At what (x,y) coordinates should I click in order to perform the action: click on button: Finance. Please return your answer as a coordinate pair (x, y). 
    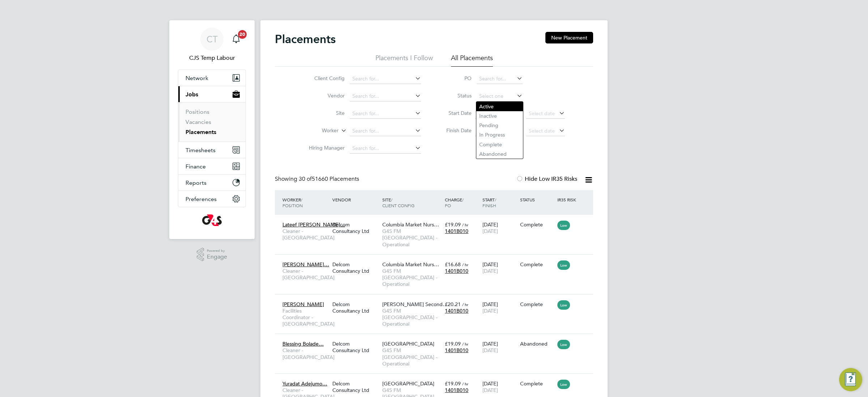
    Looking at the image, I should click on (212, 166).